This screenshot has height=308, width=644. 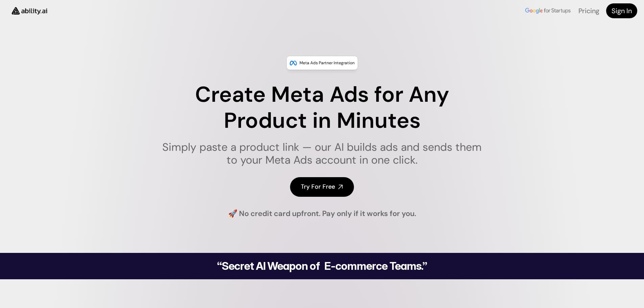 I want to click on a: Try For Free, so click(x=322, y=186).